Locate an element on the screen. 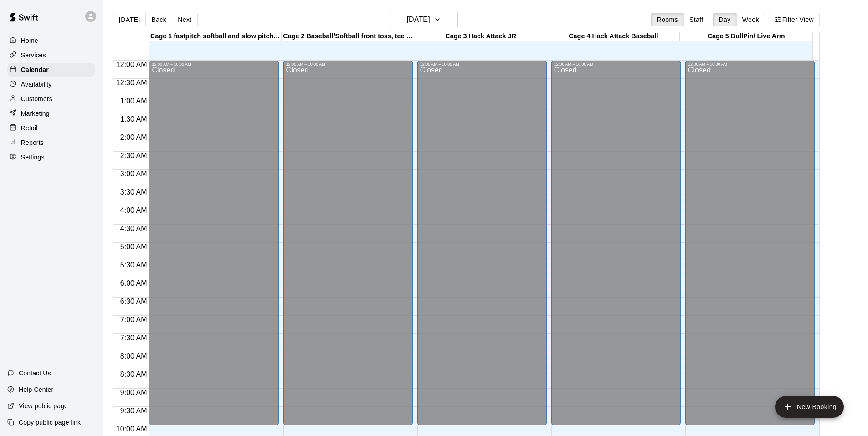  p: Contact Us is located at coordinates (35, 373).